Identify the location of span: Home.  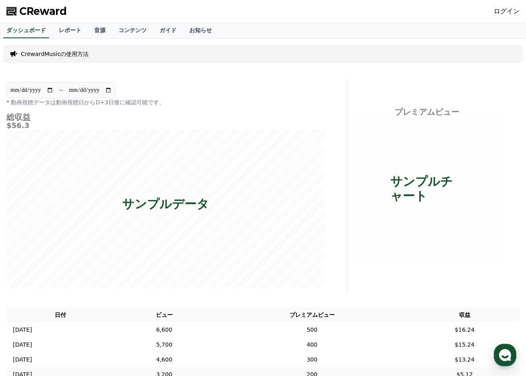
(27, 271).